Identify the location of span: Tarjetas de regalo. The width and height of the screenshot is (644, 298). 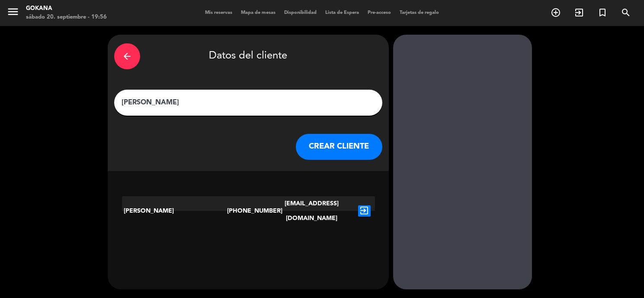
(419, 12).